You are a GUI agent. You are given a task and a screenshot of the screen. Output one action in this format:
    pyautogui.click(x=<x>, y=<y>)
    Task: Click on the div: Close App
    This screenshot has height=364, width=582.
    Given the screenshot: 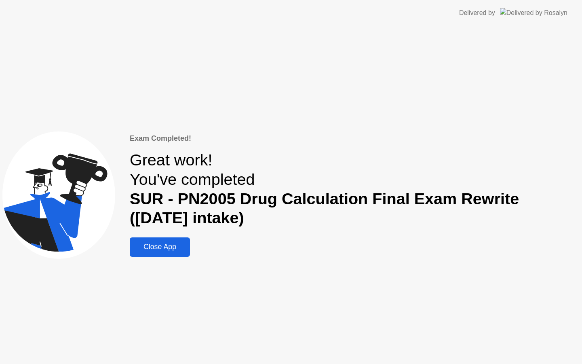 What is the action you would take?
    pyautogui.click(x=160, y=247)
    